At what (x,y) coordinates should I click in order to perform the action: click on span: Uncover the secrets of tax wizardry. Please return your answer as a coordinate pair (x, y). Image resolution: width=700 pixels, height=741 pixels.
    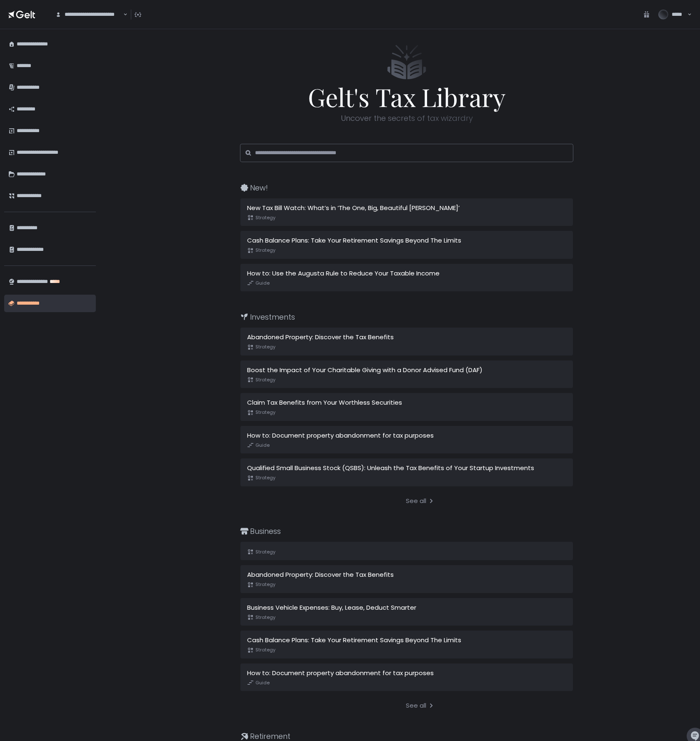
    Looking at the image, I should click on (407, 118).